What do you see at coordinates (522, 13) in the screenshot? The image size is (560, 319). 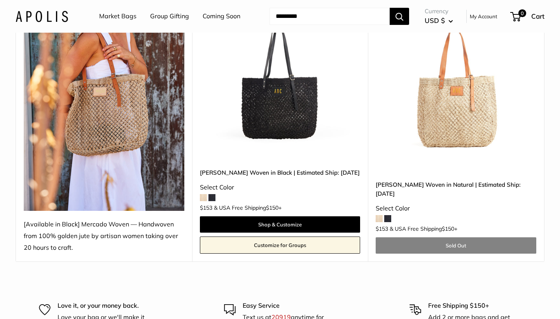 I see `span: 0` at bounding box center [522, 13].